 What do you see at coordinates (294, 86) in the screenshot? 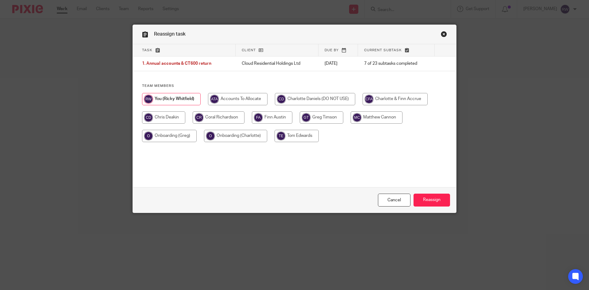
I see `h4: Team members` at bounding box center [294, 86].